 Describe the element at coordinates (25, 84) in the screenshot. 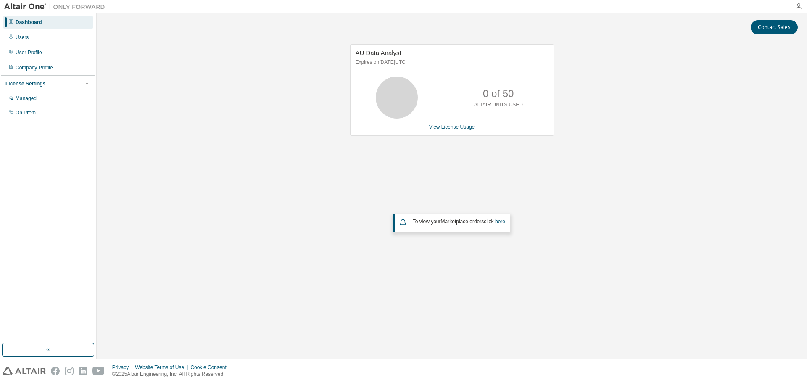

I see `div: License Settings` at that location.